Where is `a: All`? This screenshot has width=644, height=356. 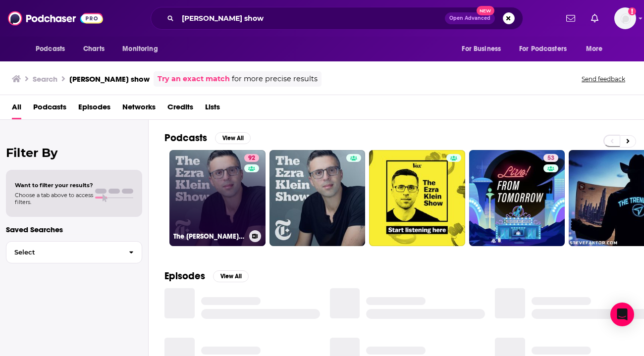 a: All is located at coordinates (16, 109).